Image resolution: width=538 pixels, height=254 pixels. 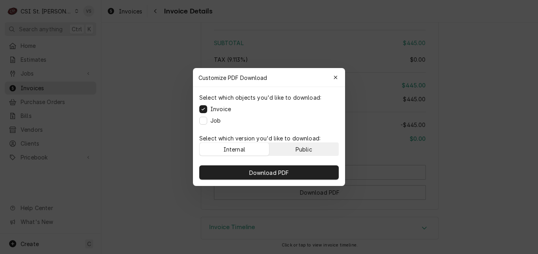 I want to click on div: Customize PDF Download, so click(x=269, y=78).